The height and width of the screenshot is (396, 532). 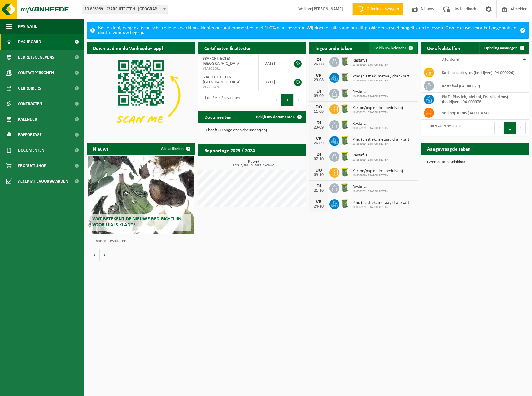 I want to click on span: Rapportage, so click(x=30, y=135).